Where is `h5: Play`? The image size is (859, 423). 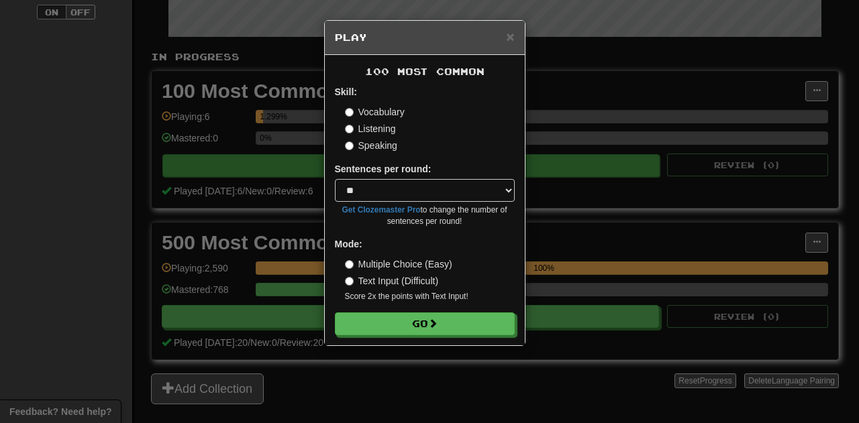 h5: Play is located at coordinates (425, 38).